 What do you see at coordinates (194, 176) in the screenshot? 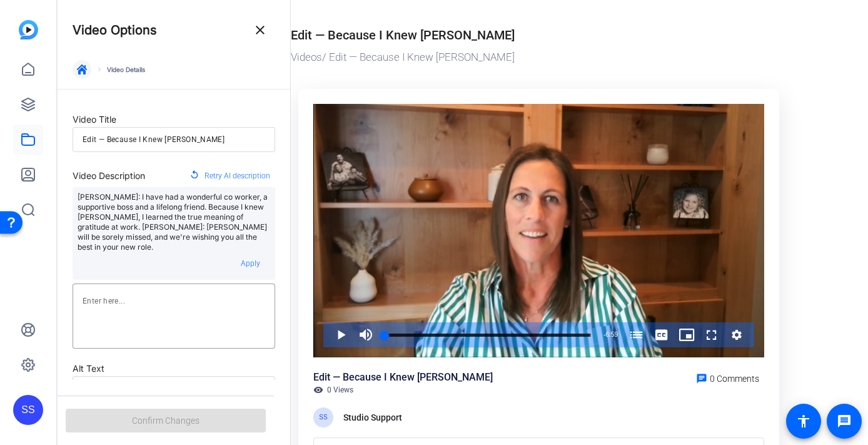
I see `mat-icon: replay` at bounding box center [194, 176].